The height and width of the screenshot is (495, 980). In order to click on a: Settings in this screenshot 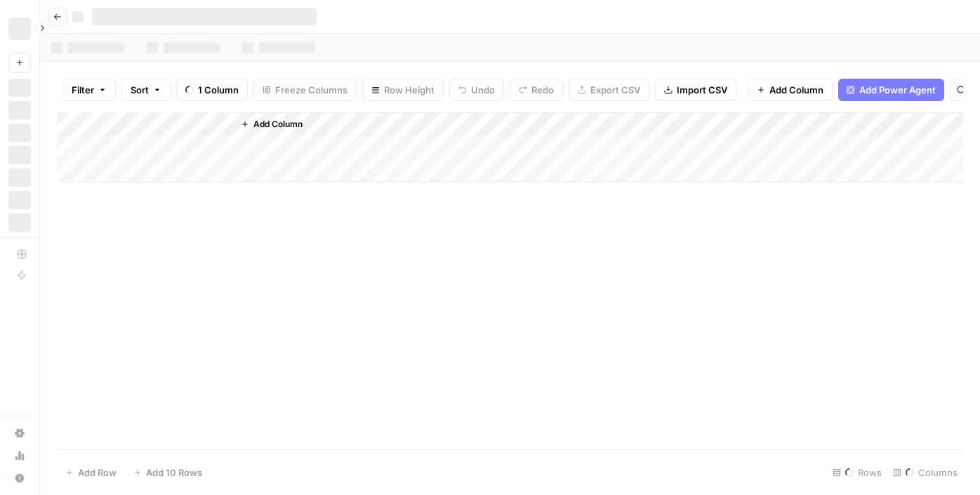, I will do `click(20, 433)`.